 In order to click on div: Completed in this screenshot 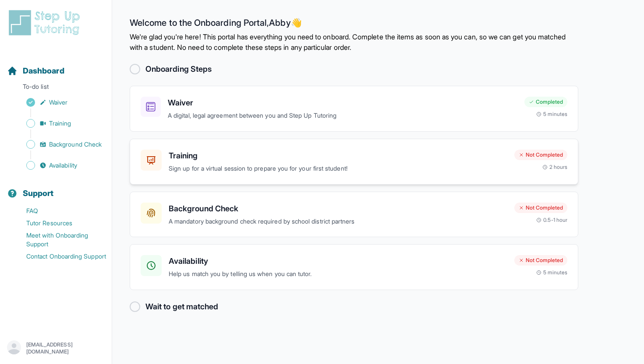, I will do `click(546, 102)`.